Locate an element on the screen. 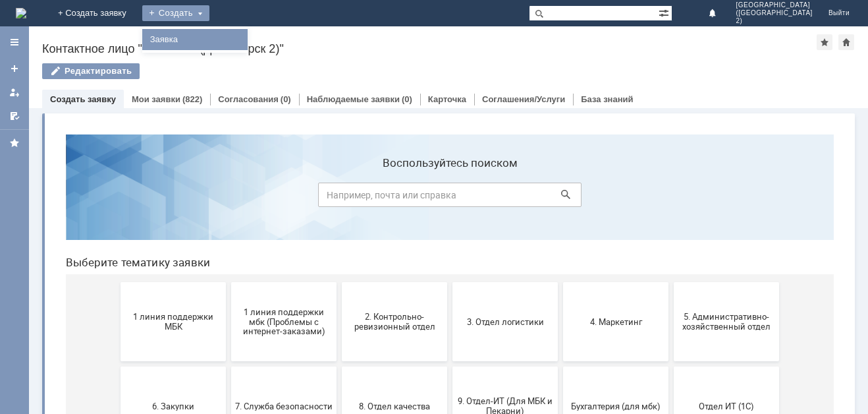  button: 4. Маркетинг is located at coordinates (560, 198).